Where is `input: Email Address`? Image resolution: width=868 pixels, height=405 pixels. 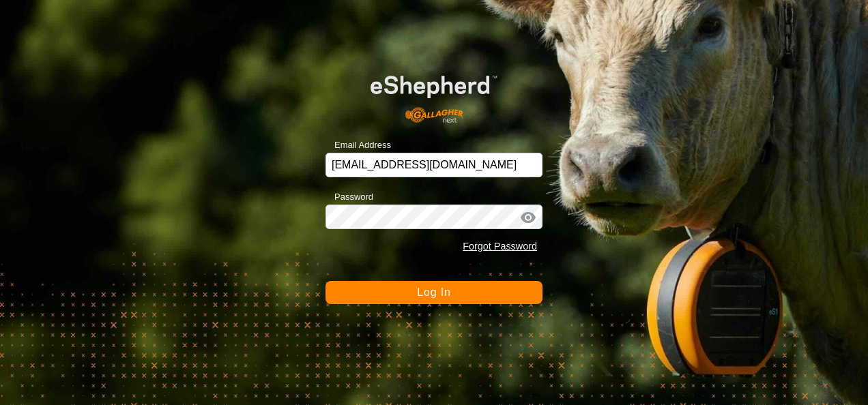 input: Email Address is located at coordinates (434, 165).